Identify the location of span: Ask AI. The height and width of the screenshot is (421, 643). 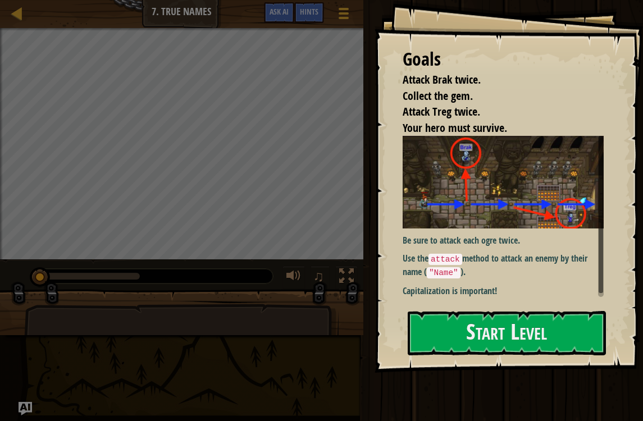
(279, 11).